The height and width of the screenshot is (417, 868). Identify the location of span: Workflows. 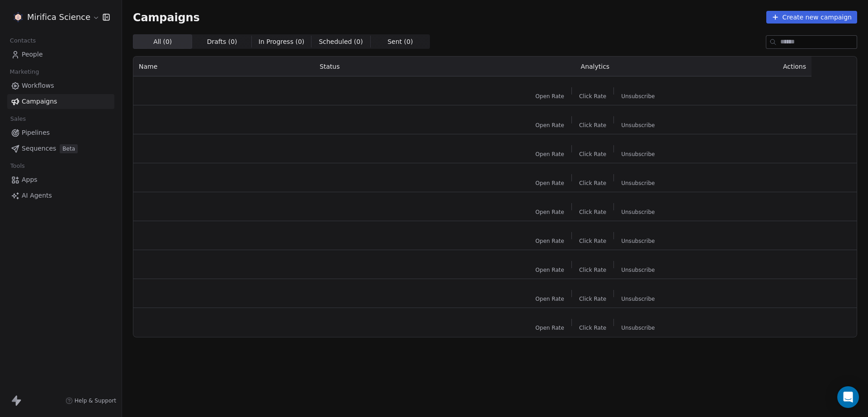
(38, 85).